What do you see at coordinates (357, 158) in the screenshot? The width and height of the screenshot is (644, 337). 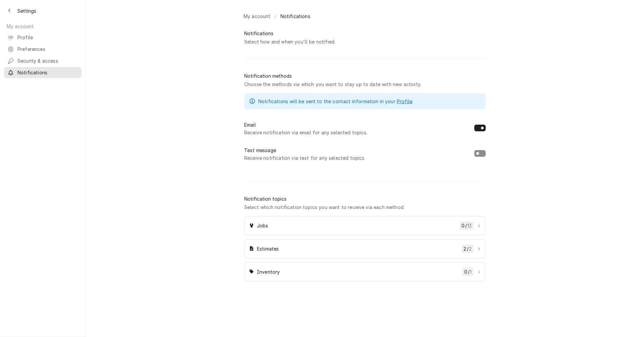 I see `span: Receive notification via text for any selected topics.` at bounding box center [357, 158].